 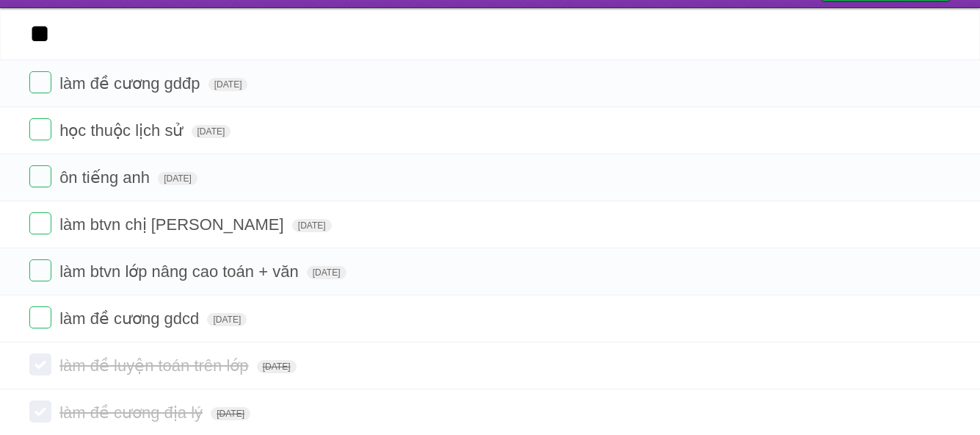 What do you see at coordinates (106, 177) in the screenshot?
I see `span: ôn tiếng anh` at bounding box center [106, 177].